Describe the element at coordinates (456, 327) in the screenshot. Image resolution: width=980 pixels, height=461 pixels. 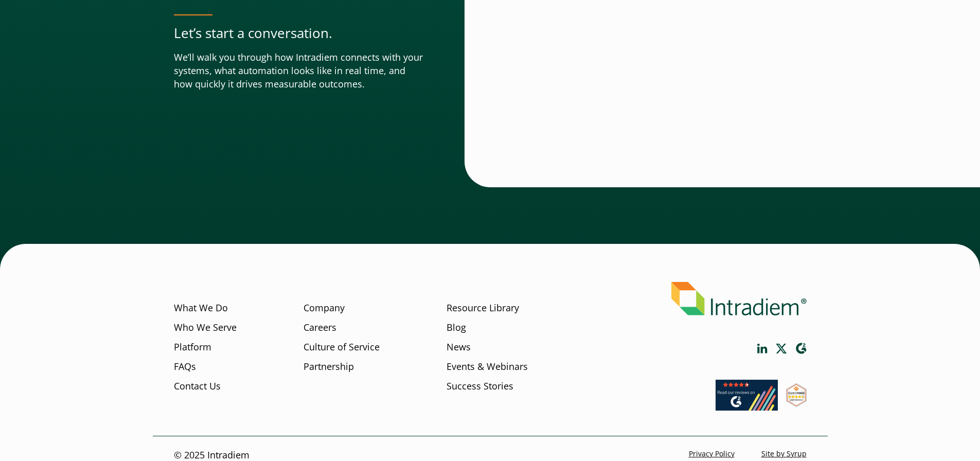
I see `a: Blog` at that location.